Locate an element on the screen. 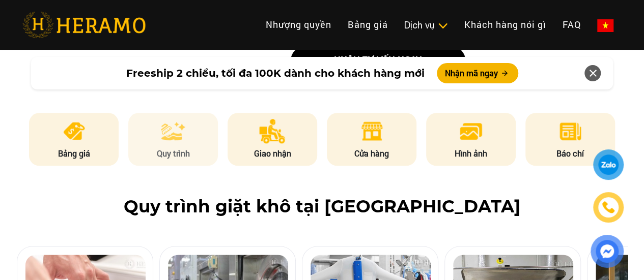 The width and height of the screenshot is (644, 280). img: phone-icon is located at coordinates (608, 207).